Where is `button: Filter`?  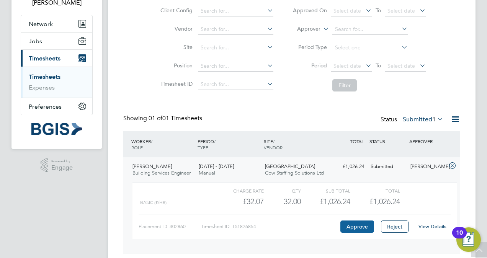 button: Filter is located at coordinates (345, 85).